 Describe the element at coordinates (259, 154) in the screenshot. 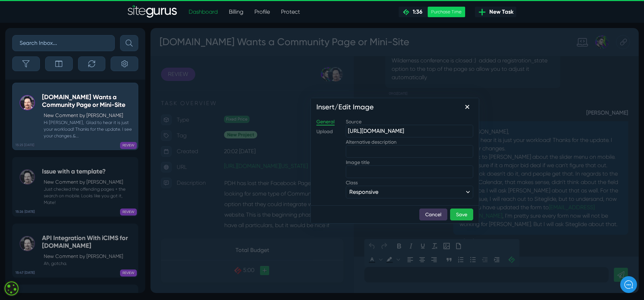

I see `label: Class` at that location.